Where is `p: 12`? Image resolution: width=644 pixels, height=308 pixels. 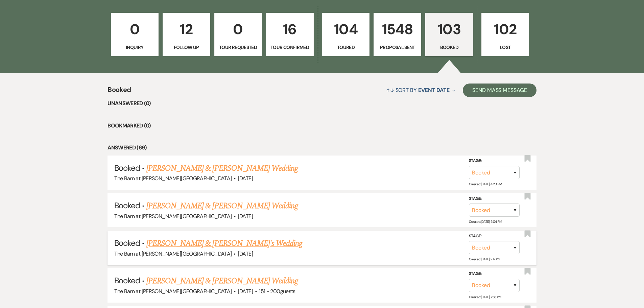
p: 12 is located at coordinates (186, 29).